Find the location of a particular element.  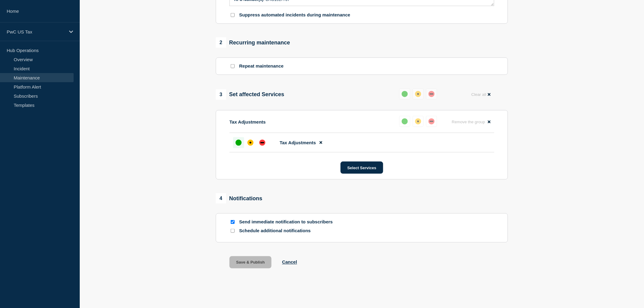

input: Schedule additional notifications is located at coordinates (233, 231).